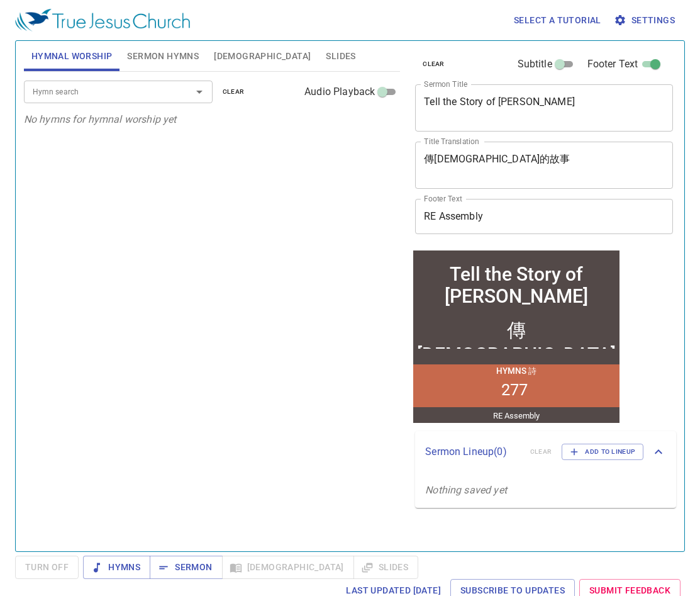  What do you see at coordinates (546, 452) in the screenshot?
I see `div: Sermon Lineup(0)clearAdd to Lineup` at bounding box center [546, 452].